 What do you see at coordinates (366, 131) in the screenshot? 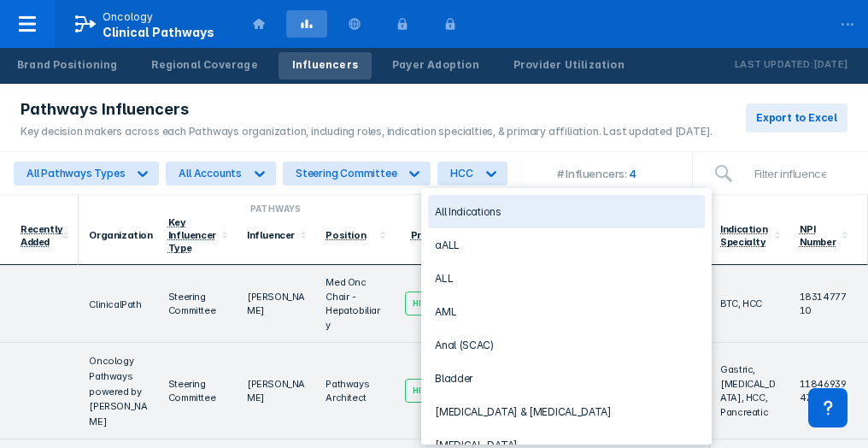
I see `div: Key decision makers across each Pathways organization, including roles, indication specialties, &...` at bounding box center [366, 131].